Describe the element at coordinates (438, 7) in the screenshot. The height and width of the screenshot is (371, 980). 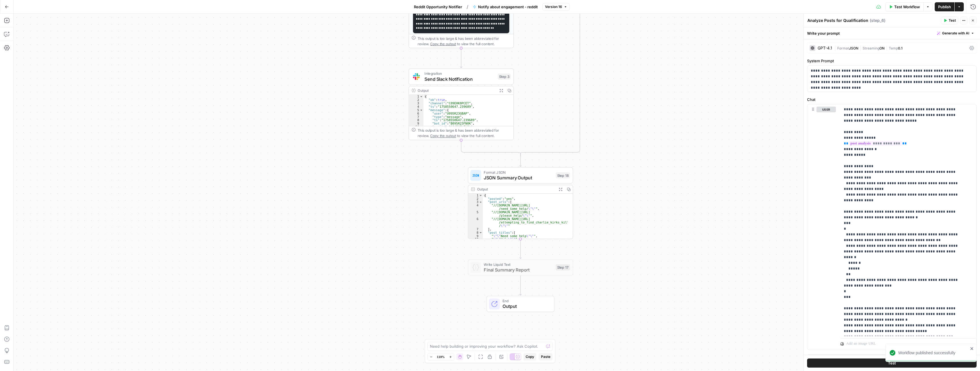
I see `button: Reddit Opportunity Notifier` at that location.